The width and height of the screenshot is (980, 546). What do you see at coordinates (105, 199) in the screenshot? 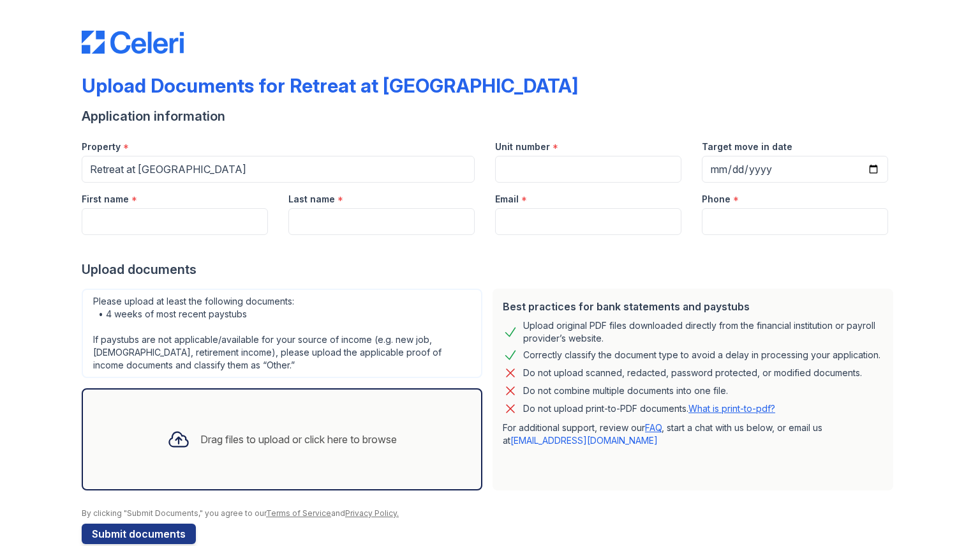
I see `label: First name` at bounding box center [105, 199].